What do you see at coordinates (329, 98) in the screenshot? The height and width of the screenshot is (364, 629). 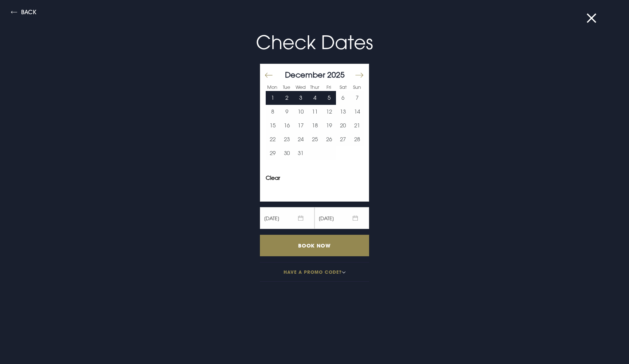 I see `td: Choose Friday, December 5, 2025 as your end date.` at bounding box center [329, 98].